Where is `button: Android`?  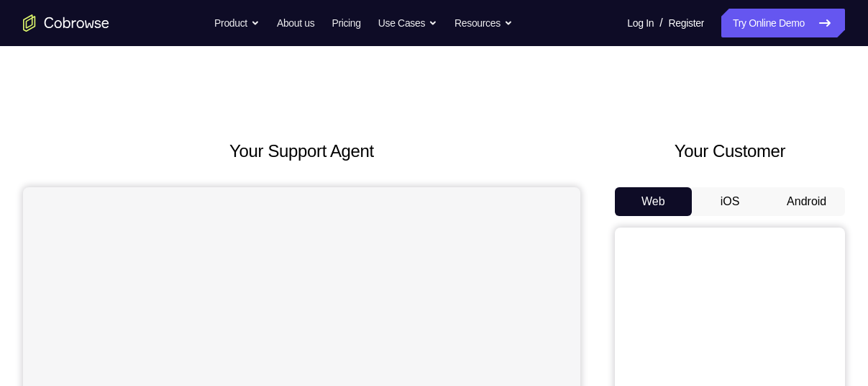
button: Android is located at coordinates (806, 201).